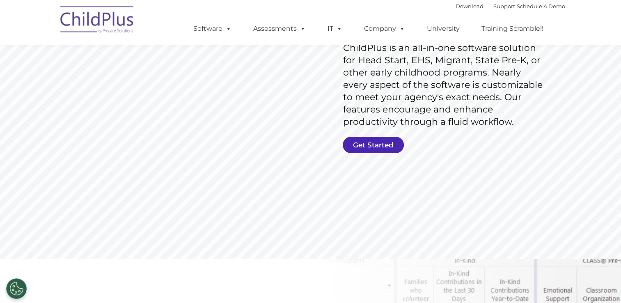 The width and height of the screenshot is (621, 303). What do you see at coordinates (384, 29) in the screenshot?
I see `a: Company` at bounding box center [384, 29].